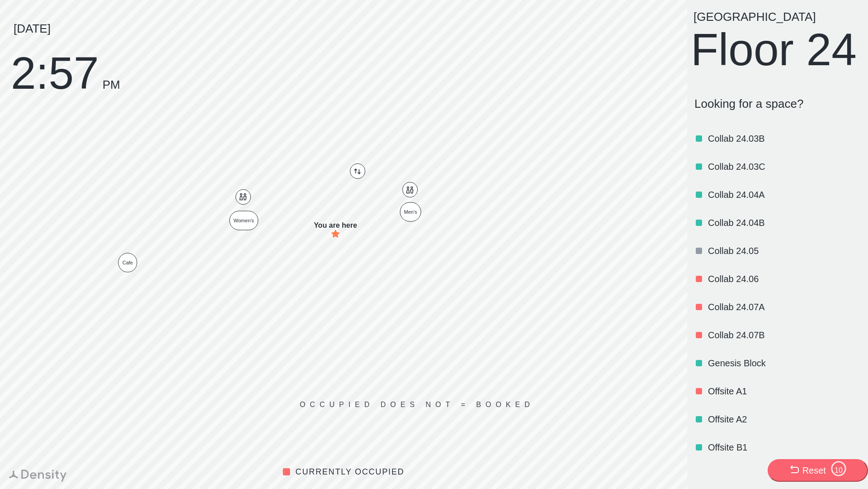  I want to click on p: Looking for a space?, so click(778, 104).